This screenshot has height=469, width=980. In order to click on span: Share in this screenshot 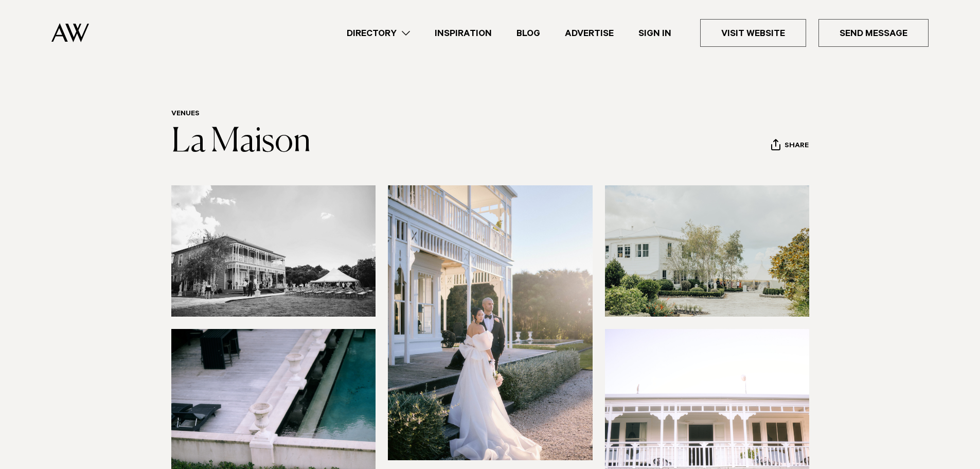, I will do `click(797, 146)`.